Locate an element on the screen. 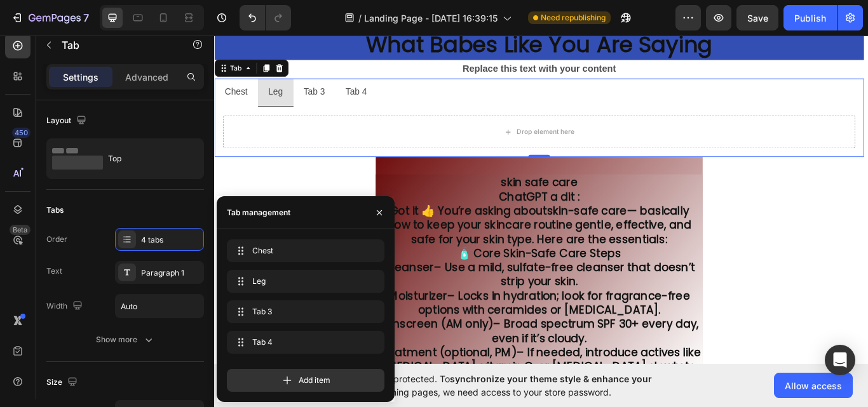 The width and height of the screenshot is (868, 407). span: Tab 3 is located at coordinates (303, 311).